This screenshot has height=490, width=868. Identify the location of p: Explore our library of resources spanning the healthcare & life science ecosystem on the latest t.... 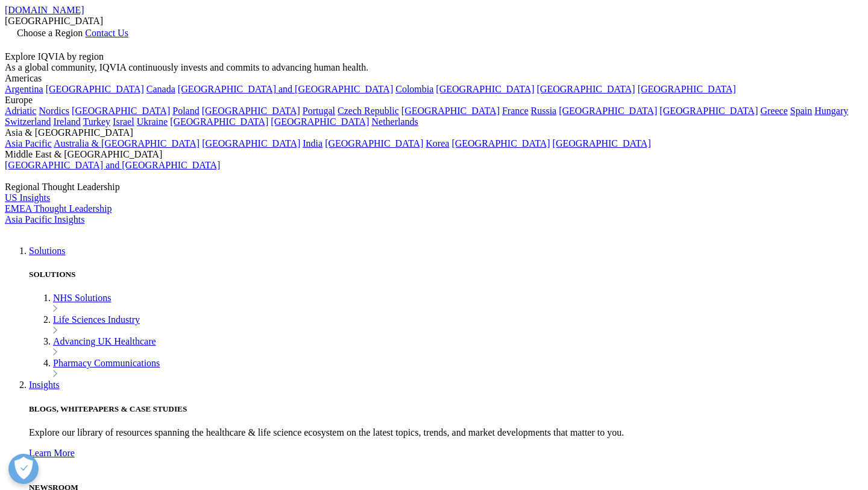
(446, 433).